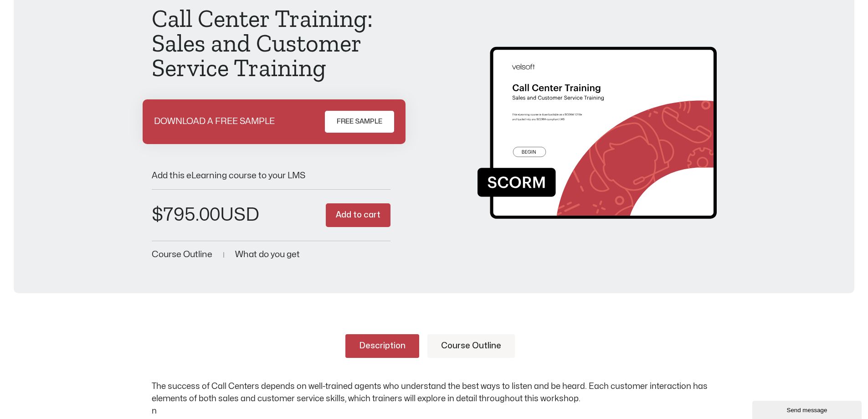 Image resolution: width=868 pixels, height=419 pixels. What do you see at coordinates (185, 214) in the screenshot?
I see `bdi: 795.00` at bounding box center [185, 214].